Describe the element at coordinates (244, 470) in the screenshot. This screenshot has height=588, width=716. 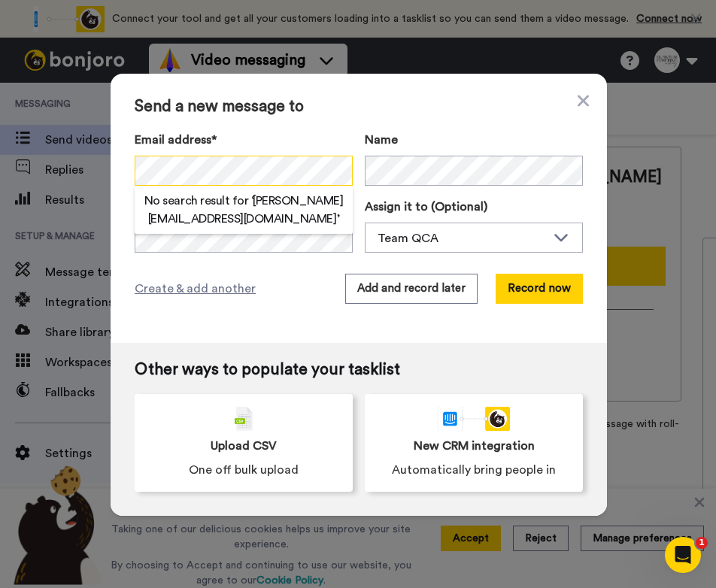
I see `span: One off bulk upload` at that location.